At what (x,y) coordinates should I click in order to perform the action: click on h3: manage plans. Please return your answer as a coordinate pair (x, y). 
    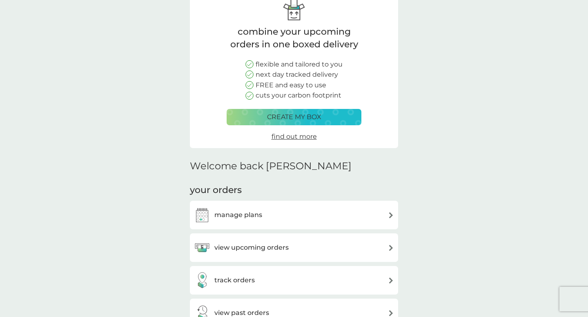
    Looking at the image, I should click on (238, 215).